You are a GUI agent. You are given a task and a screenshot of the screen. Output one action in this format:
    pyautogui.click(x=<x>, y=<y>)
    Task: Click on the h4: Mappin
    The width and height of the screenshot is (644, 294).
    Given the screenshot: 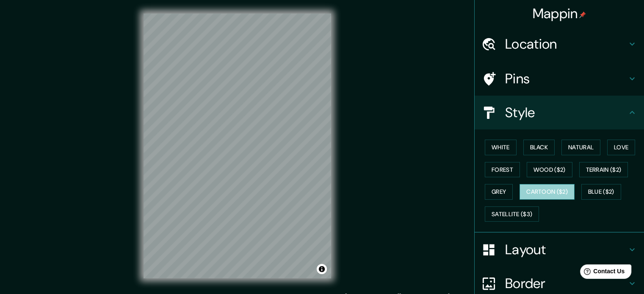 What is the action you would take?
    pyautogui.click(x=560, y=14)
    